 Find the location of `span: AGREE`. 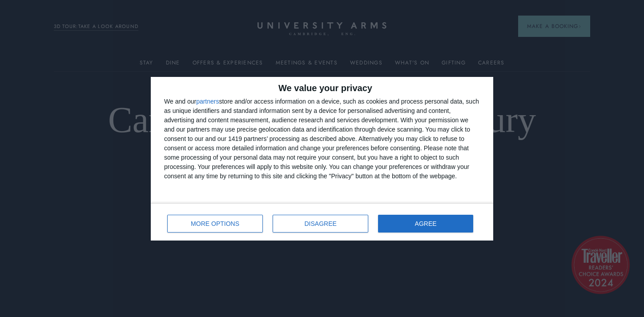

span: AGREE is located at coordinates (426, 224).